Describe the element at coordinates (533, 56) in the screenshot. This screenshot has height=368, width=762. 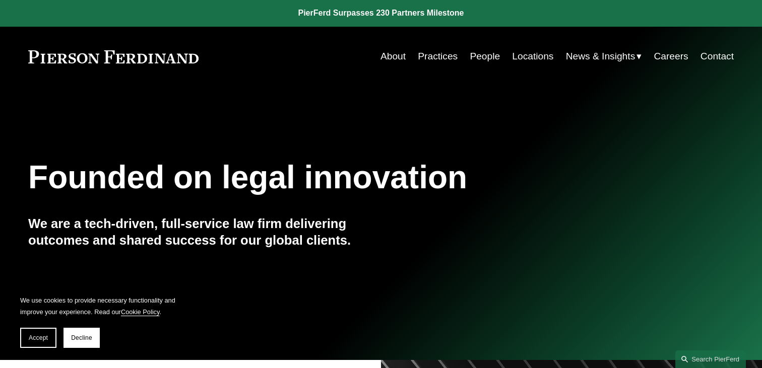
I see `a: Locations` at that location.